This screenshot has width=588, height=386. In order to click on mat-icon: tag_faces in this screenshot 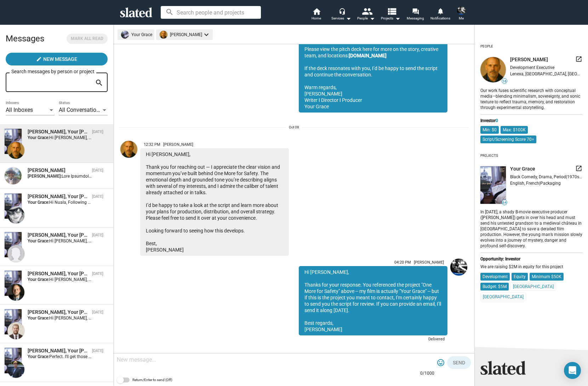, I will do `click(441, 363)`.